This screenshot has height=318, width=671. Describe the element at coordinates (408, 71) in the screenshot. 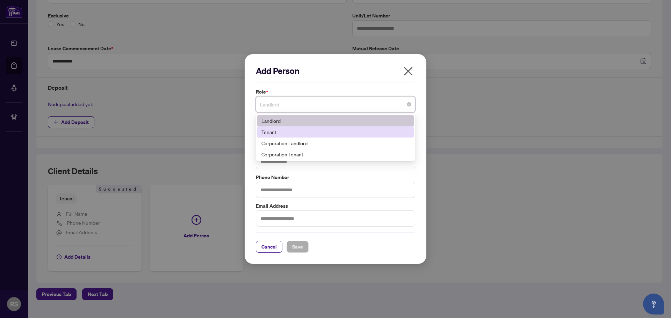

I see `span: close` at that location.